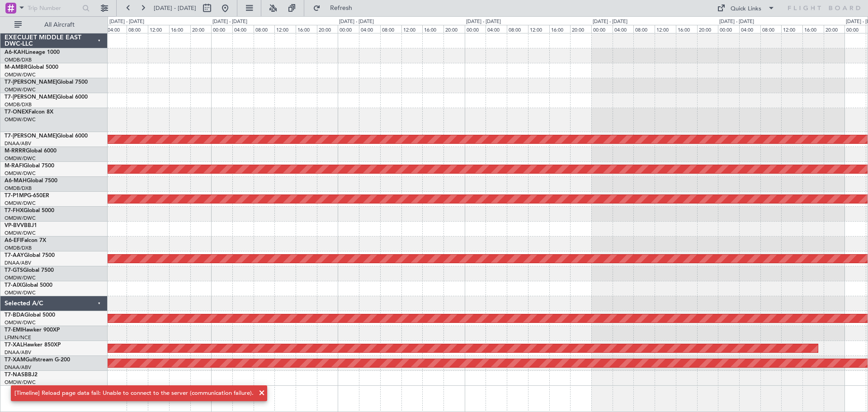 The height and width of the screenshot is (412, 868). What do you see at coordinates (15, 375) in the screenshot?
I see `span: T7-NAS` at bounding box center [15, 375].